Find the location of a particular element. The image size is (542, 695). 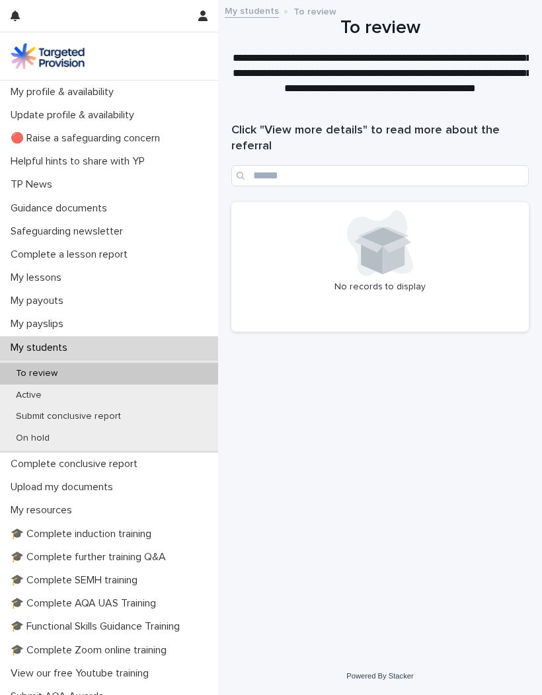

p: Upload my documents is located at coordinates (64, 487).